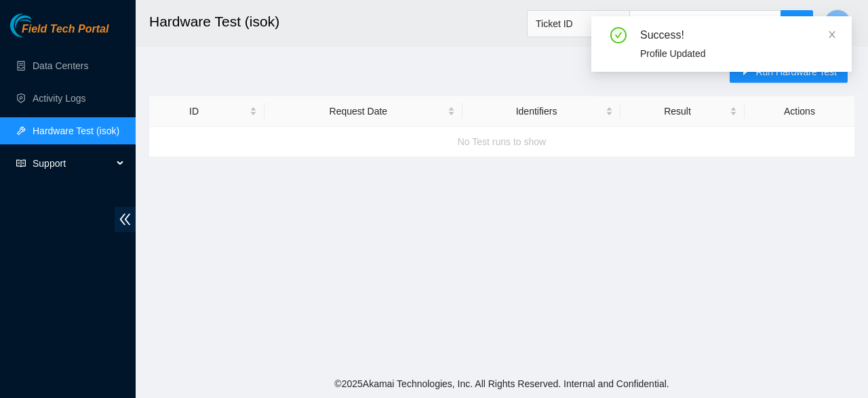 This screenshot has width=868, height=398. Describe the element at coordinates (125, 219) in the screenshot. I see `span: double-left` at that location.